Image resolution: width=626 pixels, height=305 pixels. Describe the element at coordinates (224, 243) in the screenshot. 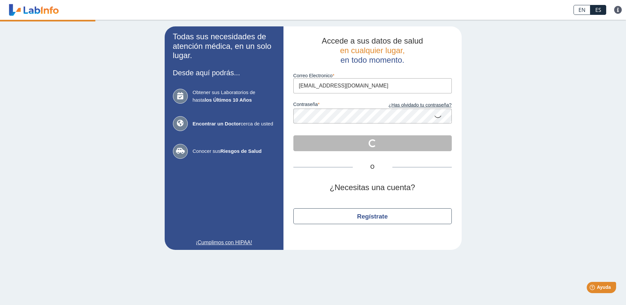

I see `a: ¡Cumplimos con HIPAA!` at that location.